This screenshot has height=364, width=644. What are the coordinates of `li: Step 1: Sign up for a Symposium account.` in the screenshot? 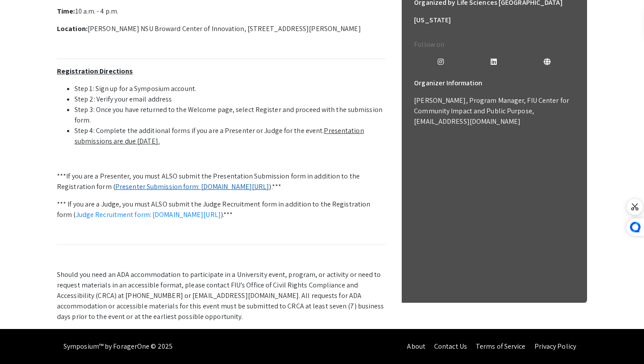 It's located at (230, 89).